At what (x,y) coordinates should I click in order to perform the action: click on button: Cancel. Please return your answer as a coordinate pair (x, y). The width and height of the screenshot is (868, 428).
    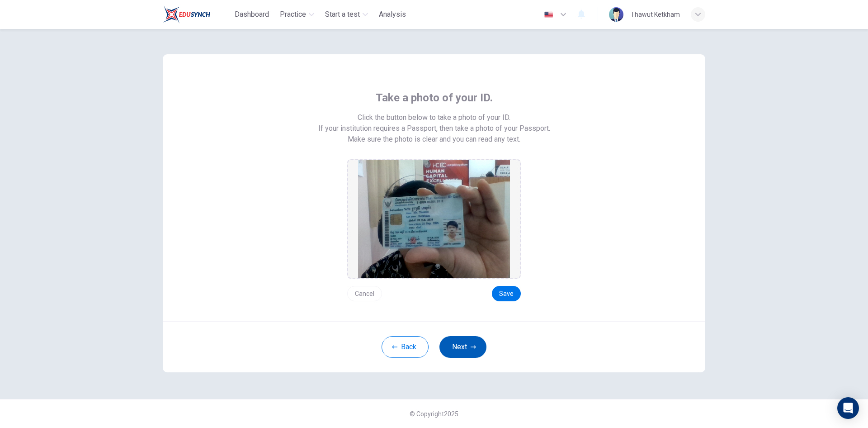
    Looking at the image, I should click on (364, 294).